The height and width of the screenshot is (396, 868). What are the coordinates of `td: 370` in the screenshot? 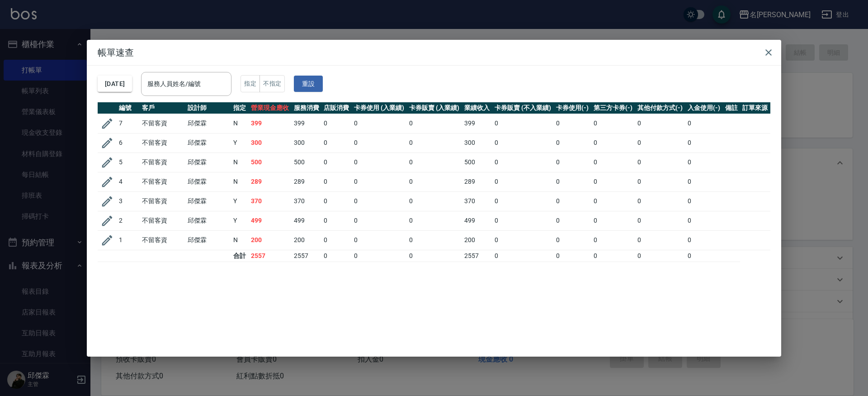 It's located at (477, 201).